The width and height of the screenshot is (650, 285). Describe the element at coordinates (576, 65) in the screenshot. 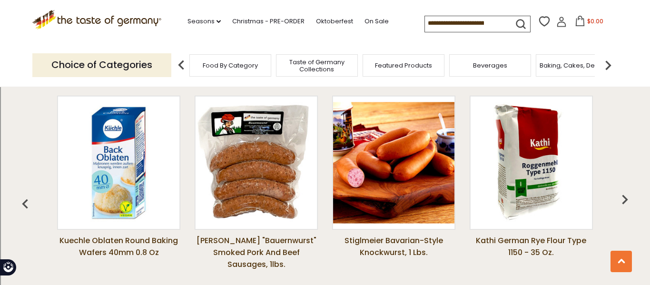

I see `span: Baking, Cakes, Desserts` at that location.